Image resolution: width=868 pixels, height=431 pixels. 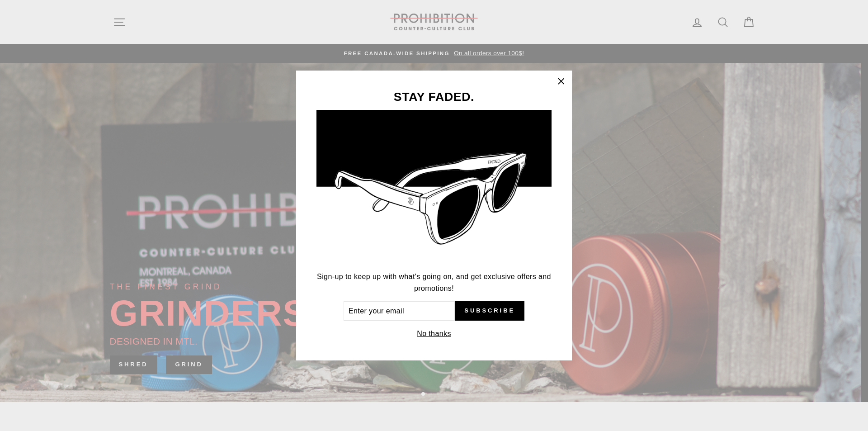 I want to click on button: No thanks, so click(x=434, y=334).